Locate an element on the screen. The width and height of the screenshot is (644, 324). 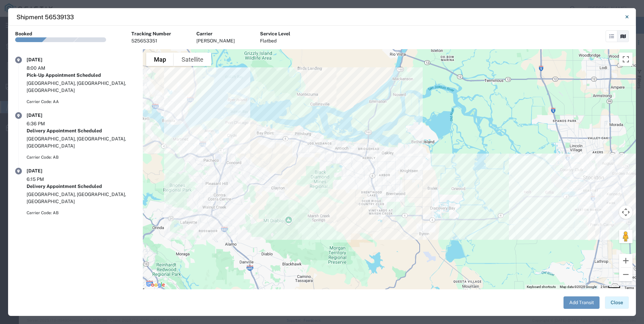
a: Open this area in Google Maps (opens a new window) is located at coordinates (156, 285).